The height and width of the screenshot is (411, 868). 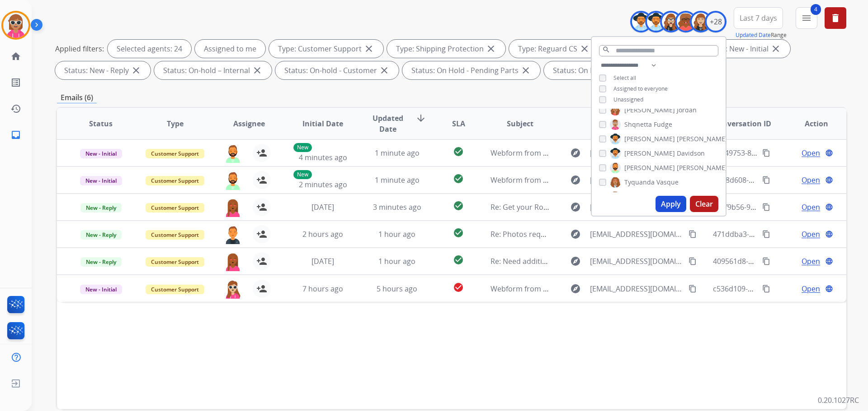 What do you see at coordinates (16, 83) in the screenshot?
I see `mat-icon: list_alt` at bounding box center [16, 83].